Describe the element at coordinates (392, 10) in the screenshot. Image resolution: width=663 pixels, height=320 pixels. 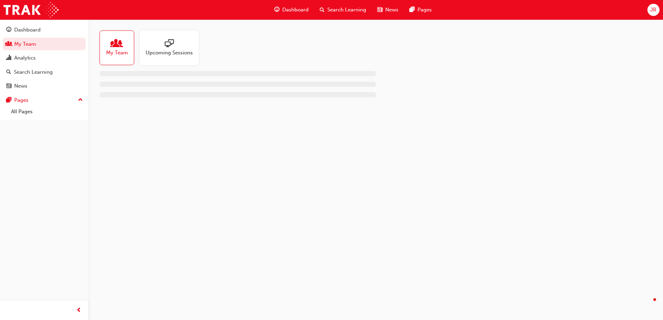
I see `span: News` at that location.